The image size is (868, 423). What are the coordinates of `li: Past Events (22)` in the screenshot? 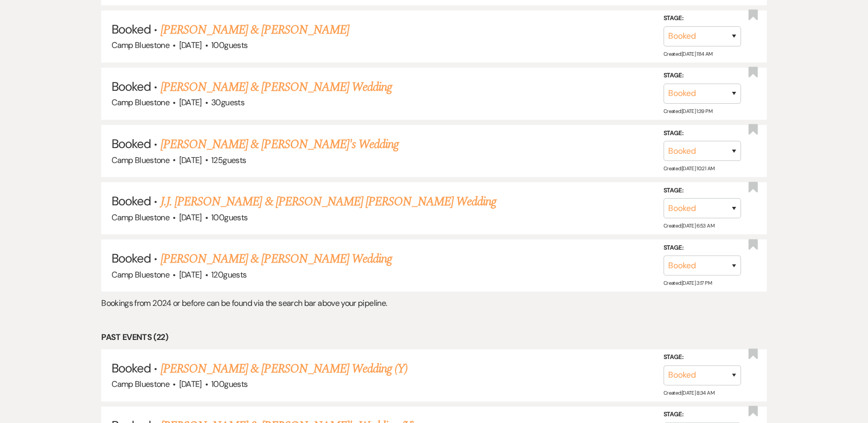 It's located at (434, 337).